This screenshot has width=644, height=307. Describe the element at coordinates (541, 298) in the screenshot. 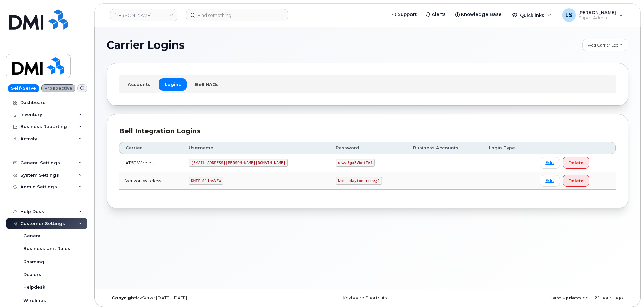

I see `div: about 21 hours ago` at that location.